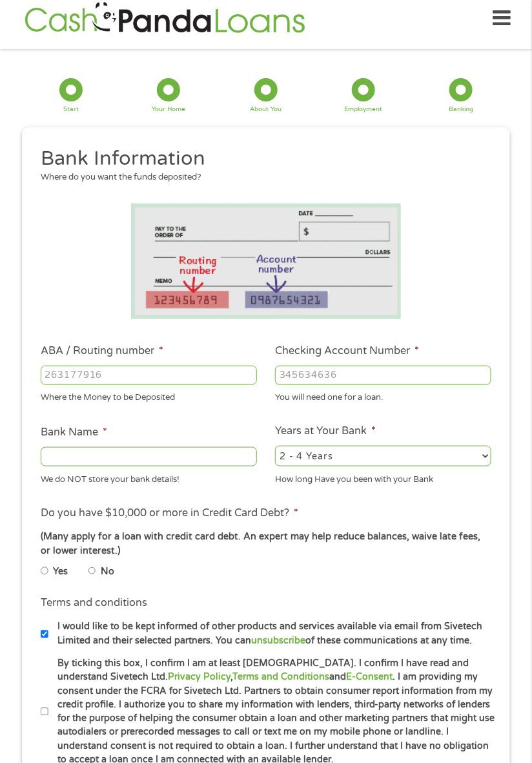 The image size is (532, 763). I want to click on a: unsubscribe, so click(278, 641).